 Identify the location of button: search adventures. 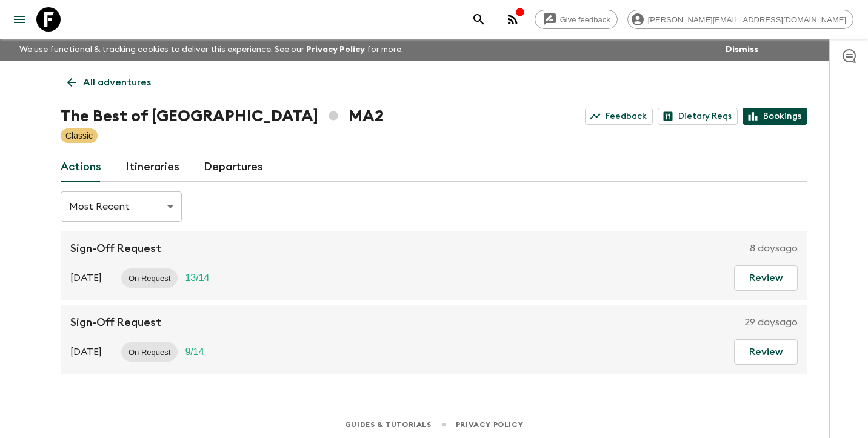
(479, 19).